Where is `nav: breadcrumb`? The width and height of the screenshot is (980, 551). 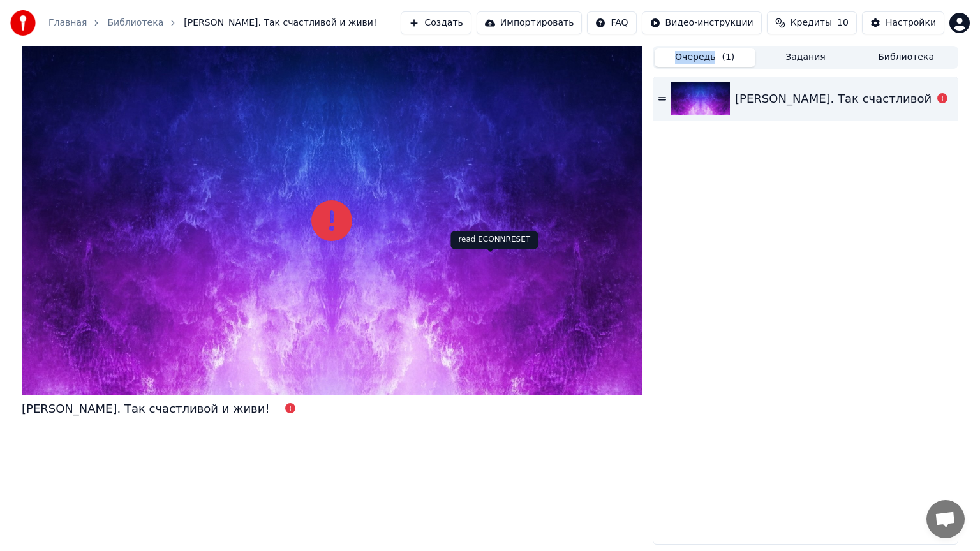 nav: breadcrumb is located at coordinates (212, 23).